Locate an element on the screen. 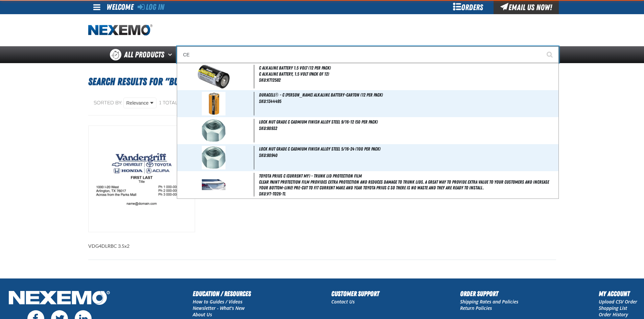  a: How to Guides / Videos is located at coordinates (217, 302).